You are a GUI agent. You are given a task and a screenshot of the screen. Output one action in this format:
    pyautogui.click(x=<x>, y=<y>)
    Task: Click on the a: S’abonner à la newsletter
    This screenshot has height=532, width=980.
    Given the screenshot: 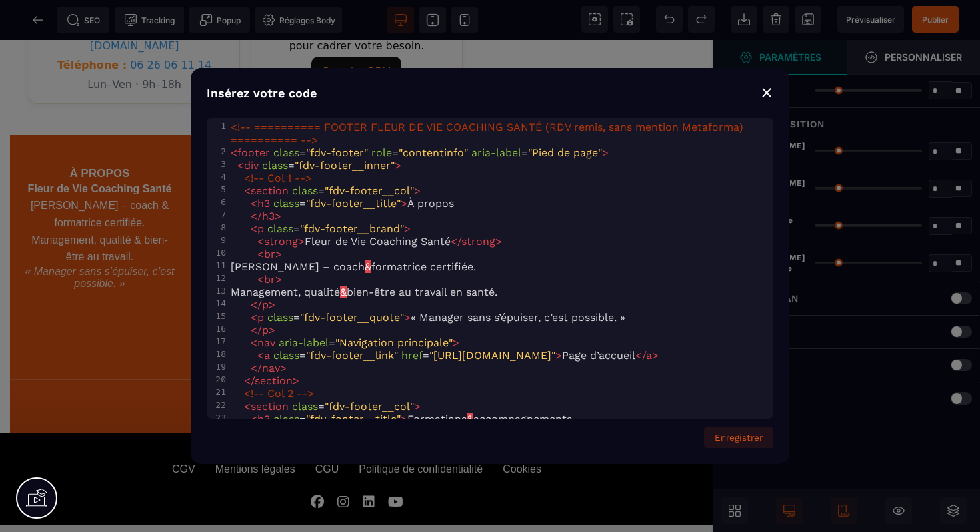 What is the action you would take?
    pyautogui.click(x=442, y=174)
    